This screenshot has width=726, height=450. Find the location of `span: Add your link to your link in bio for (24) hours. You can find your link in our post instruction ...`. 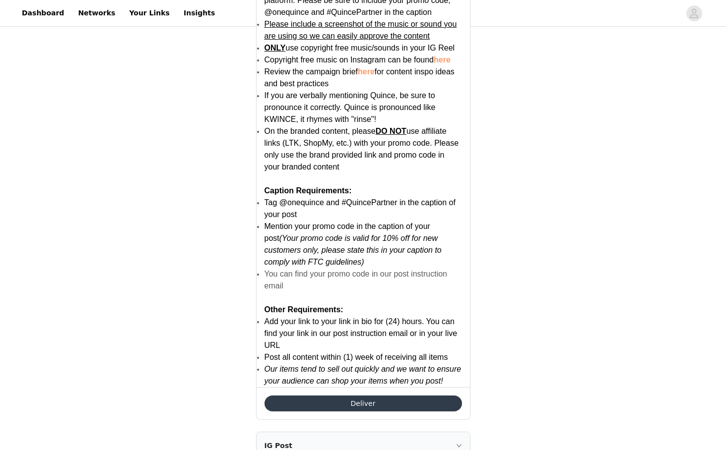

span: Add your link to your link in bio for (24) hours. You can find your link in our post instruction ... is located at coordinates (361, 333).